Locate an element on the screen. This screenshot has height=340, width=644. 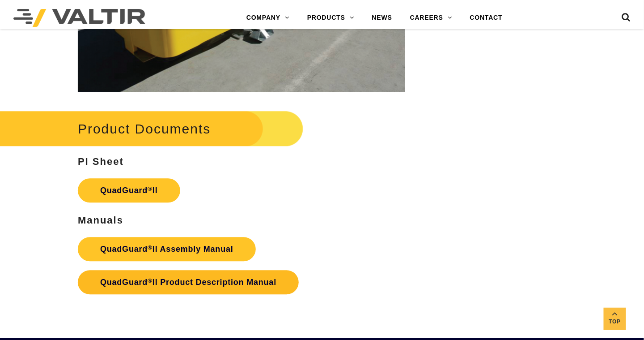
strong: QuadGuard II Assembly Manual is located at coordinates (167, 249).